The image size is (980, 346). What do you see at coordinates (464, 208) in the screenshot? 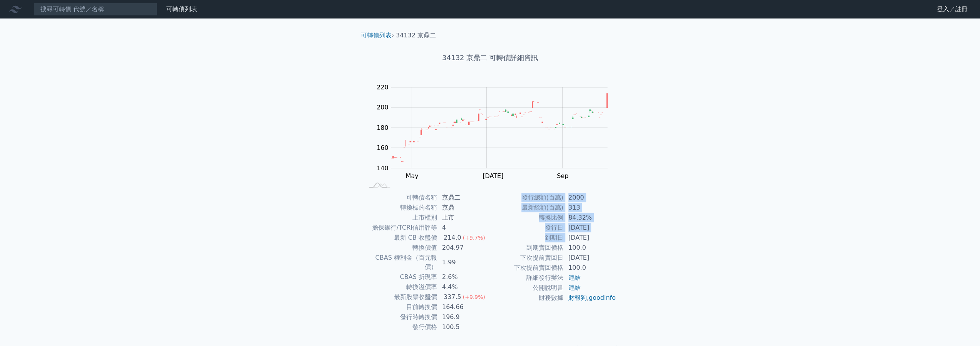
I see `td: 京鼎` at bounding box center [464, 208].